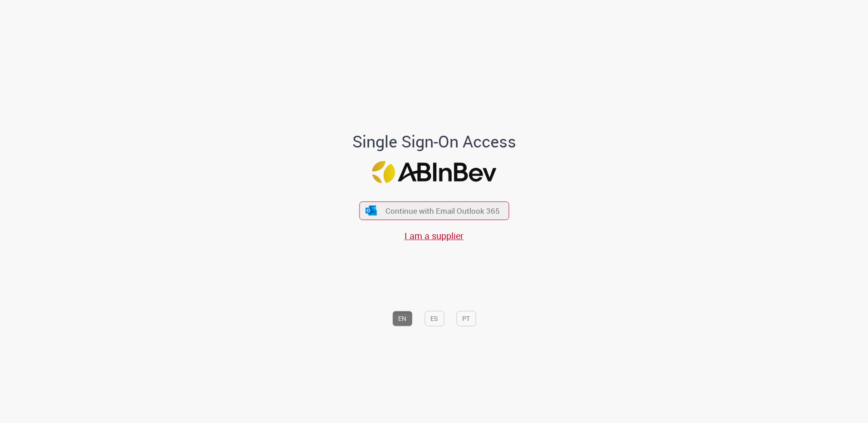 The width and height of the screenshot is (868, 423). Describe the element at coordinates (466, 318) in the screenshot. I see `button: PT` at that location.